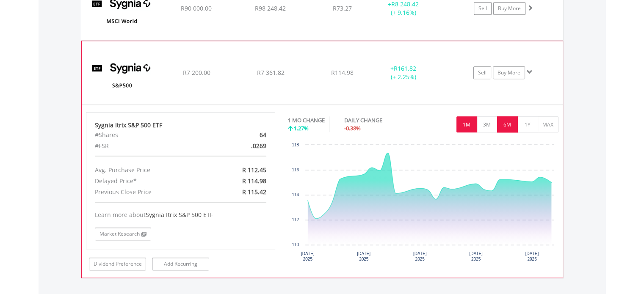 Image resolution: width=644 pixels, height=294 pixels. Describe the element at coordinates (241, 135) in the screenshot. I see `div: 64` at that location.